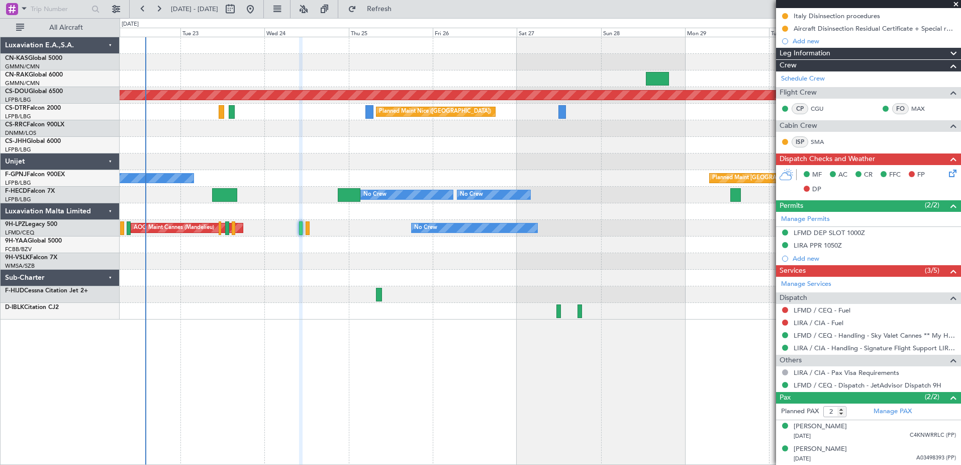 The image size is (961, 465). I want to click on div: Mon 29, so click(727, 32).